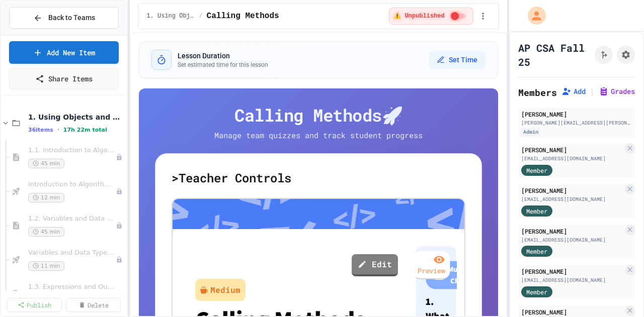 The height and width of the screenshot is (317, 644). I want to click on p: Set estimated time for this lesson, so click(223, 65).